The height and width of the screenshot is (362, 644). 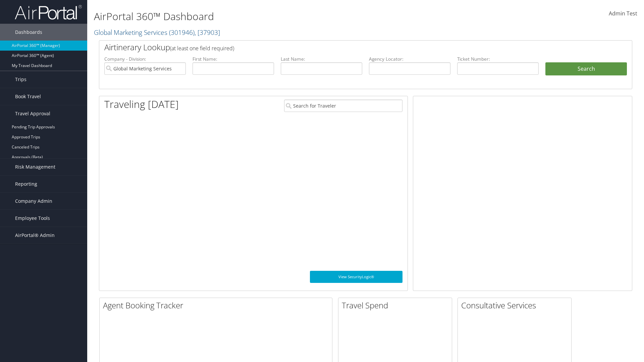 What do you see at coordinates (208, 32) in the screenshot?
I see `span: , [ 37903 ]` at bounding box center [208, 32].